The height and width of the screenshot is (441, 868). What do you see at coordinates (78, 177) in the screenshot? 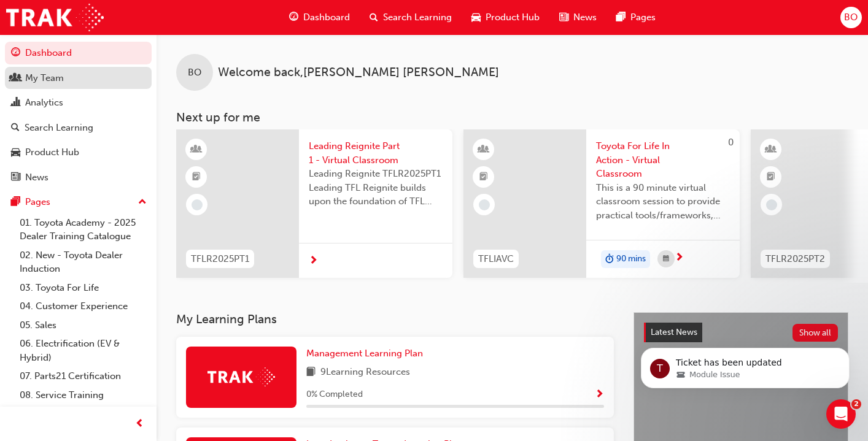
I see `a: News` at bounding box center [78, 177].